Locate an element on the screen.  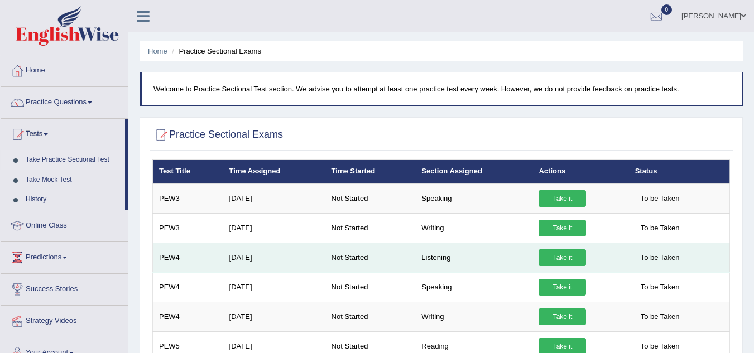
a: Predictions is located at coordinates (64, 256).